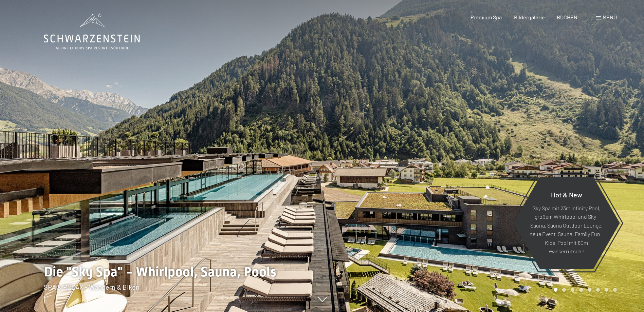  What do you see at coordinates (567, 17) in the screenshot?
I see `a: BUCHEN` at bounding box center [567, 17].